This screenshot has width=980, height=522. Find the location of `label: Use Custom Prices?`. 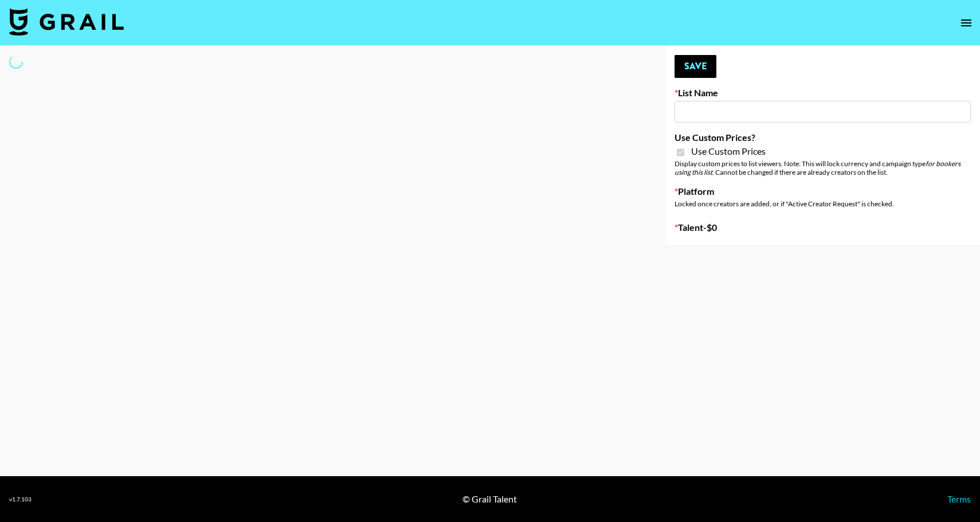

label: Use Custom Prices? is located at coordinates (822, 137).